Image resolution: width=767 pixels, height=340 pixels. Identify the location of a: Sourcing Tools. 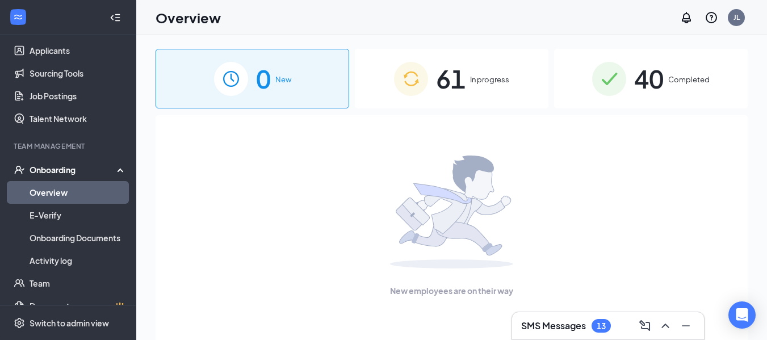
(78, 73).